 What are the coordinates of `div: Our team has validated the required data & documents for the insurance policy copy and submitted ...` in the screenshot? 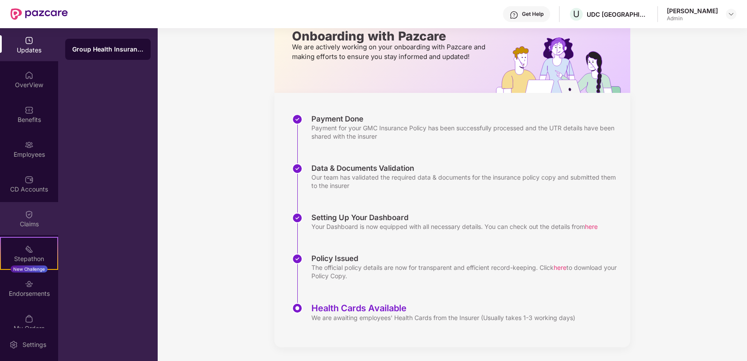 It's located at (467, 182).